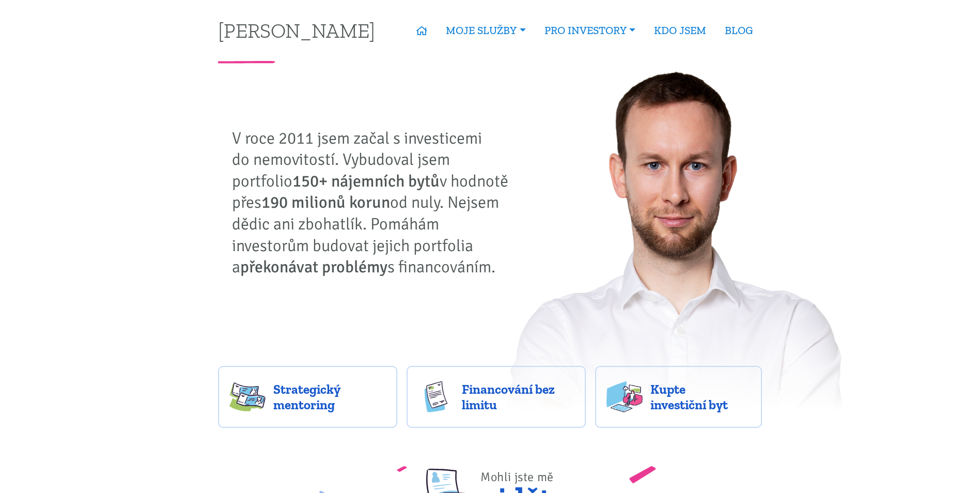  I want to click on strong: 150+ nájemních bytů, so click(366, 181).